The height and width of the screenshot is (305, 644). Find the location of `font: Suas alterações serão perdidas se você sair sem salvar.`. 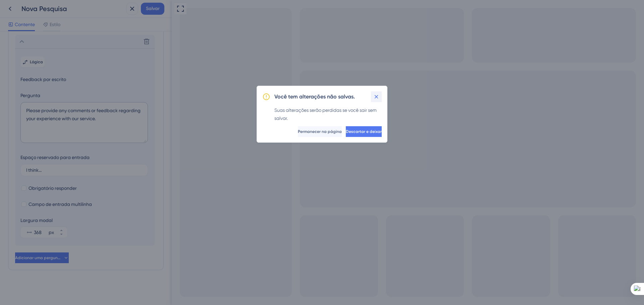

font: Suas alterações serão perdidas se você sair sem salvar. is located at coordinates (326, 115).